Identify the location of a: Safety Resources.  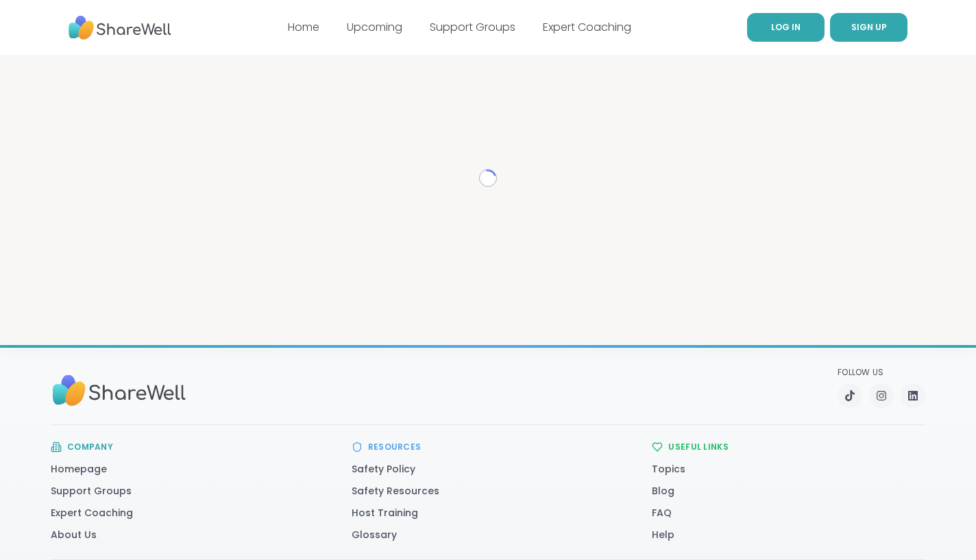
(395, 491).